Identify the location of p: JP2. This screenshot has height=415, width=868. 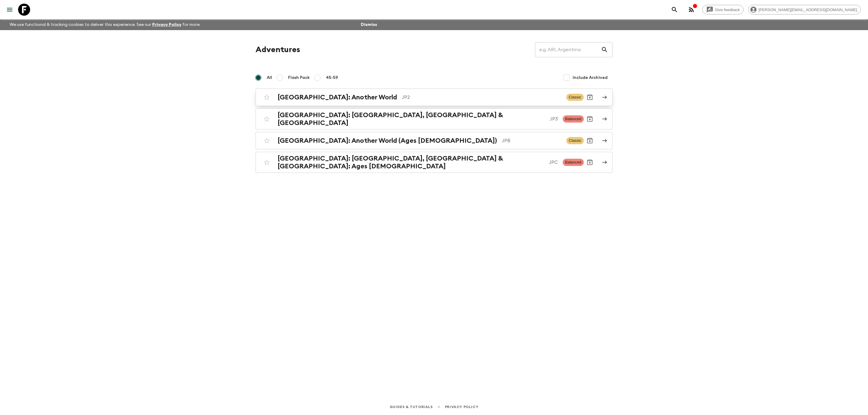
(482, 97).